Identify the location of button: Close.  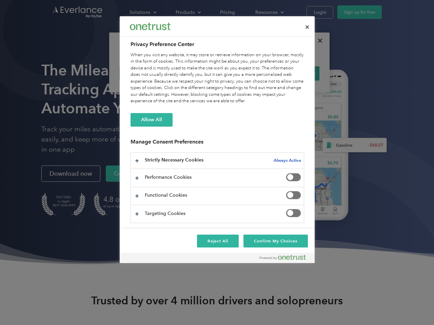
(307, 27).